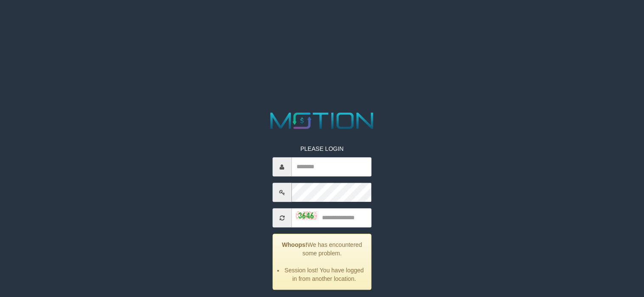  I want to click on li: Session lost! You have logged in from another location., so click(324, 275).